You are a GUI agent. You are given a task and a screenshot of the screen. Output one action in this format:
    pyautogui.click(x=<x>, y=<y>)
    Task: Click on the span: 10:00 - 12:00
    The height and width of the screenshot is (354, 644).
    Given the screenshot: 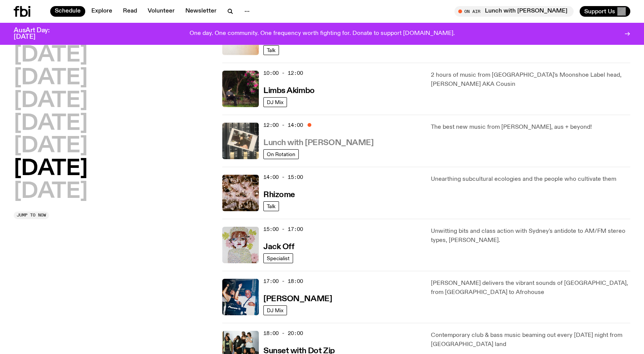 What is the action you would take?
    pyautogui.click(x=283, y=73)
    